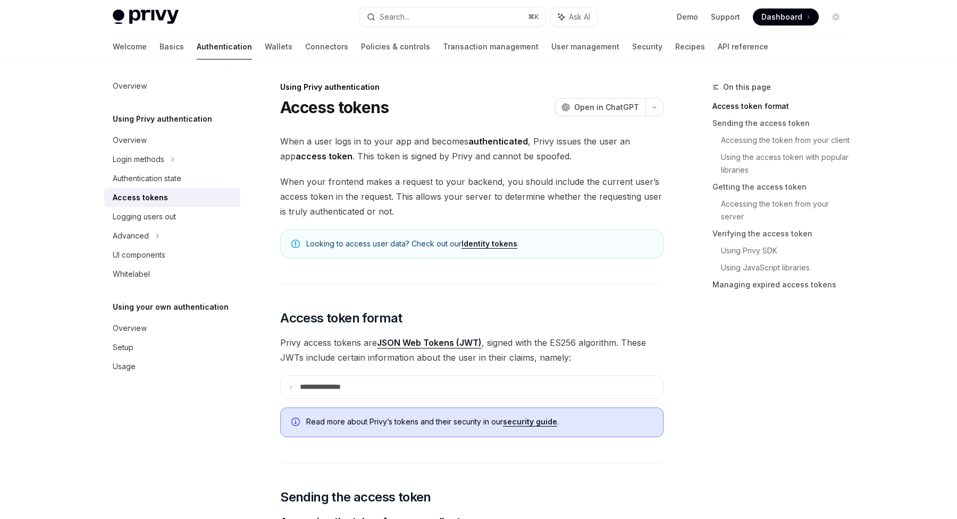 The width and height of the screenshot is (957, 519). What do you see at coordinates (172, 367) in the screenshot?
I see `a: Usage` at bounding box center [172, 367].